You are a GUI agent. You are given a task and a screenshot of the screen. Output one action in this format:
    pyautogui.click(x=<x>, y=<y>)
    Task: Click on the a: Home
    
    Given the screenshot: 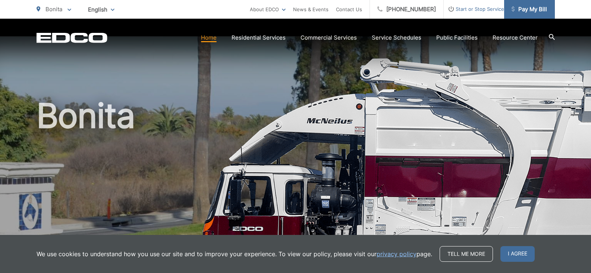 What is the action you would take?
    pyautogui.click(x=209, y=38)
    